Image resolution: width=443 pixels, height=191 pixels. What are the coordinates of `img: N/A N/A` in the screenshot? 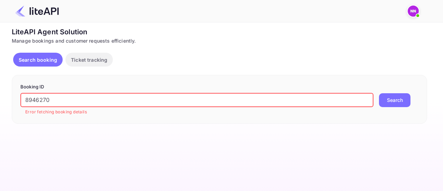 It's located at (413, 11).